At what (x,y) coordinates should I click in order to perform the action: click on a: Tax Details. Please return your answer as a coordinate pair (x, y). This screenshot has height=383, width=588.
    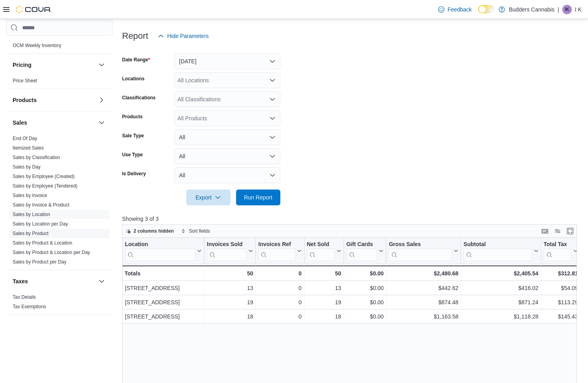
    Looking at the image, I should click on (24, 297).